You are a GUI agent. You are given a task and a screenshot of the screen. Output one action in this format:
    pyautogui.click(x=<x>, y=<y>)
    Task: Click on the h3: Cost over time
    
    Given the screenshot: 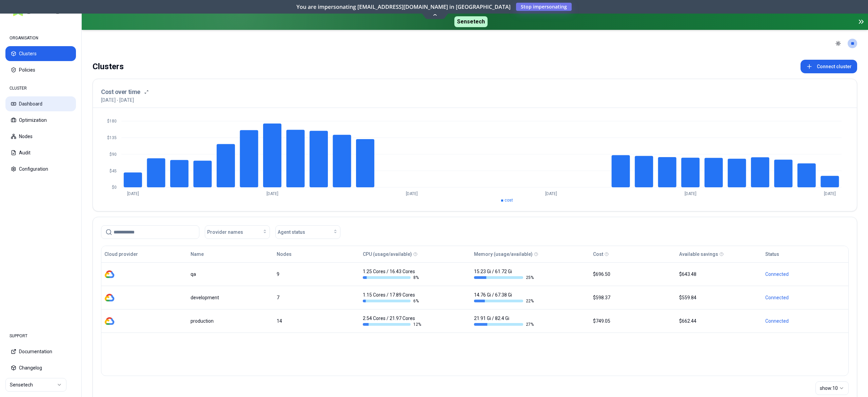 What is the action you would take?
    pyautogui.click(x=120, y=92)
    